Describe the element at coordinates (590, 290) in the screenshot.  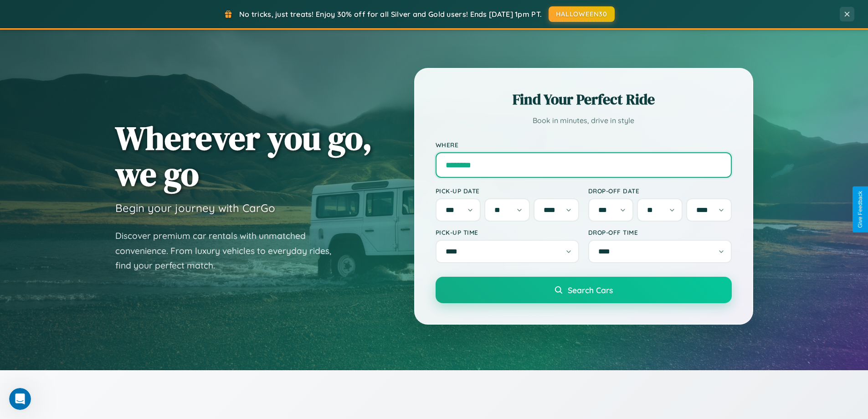
I see `span: Search Cars` at that location.